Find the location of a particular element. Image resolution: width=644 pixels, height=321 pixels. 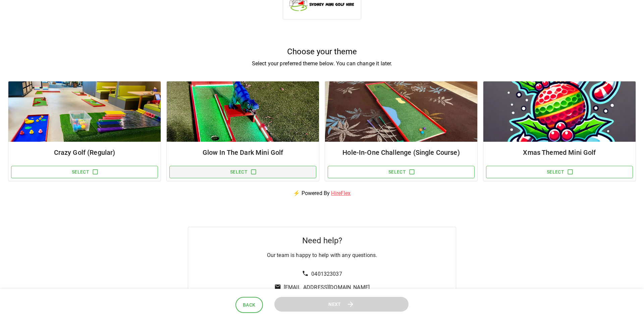

h6: Hole-In-One Challenge (Single Course) is located at coordinates (401, 152).